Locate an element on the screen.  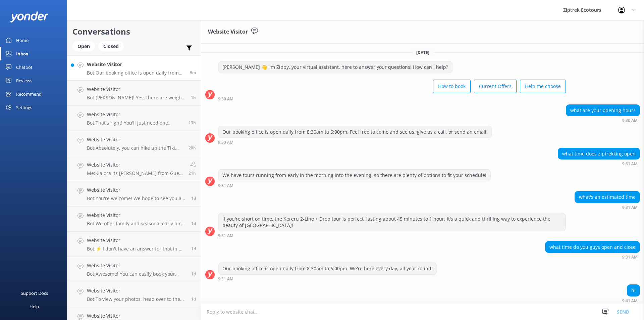
span: Aug 21 2025 07:23am (UTC +12:00) Pacific/Auckland is located at coordinates (193, 223).